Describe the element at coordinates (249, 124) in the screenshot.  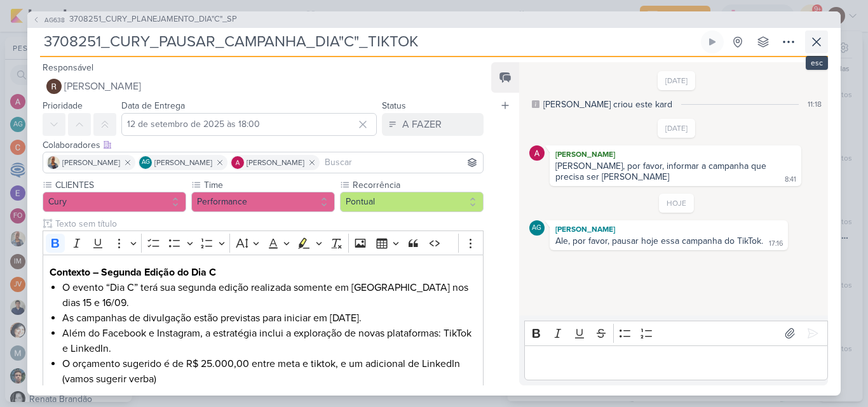
I see `input: Select a date` at that location.